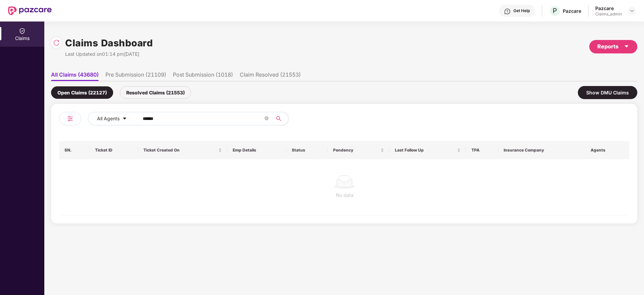 This screenshot has height=295, width=644. I want to click on th: Pendency, so click(359, 150).